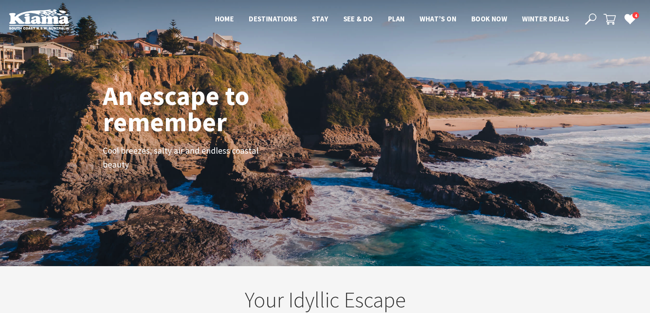  Describe the element at coordinates (396, 19) in the screenshot. I see `span: Plan` at that location.